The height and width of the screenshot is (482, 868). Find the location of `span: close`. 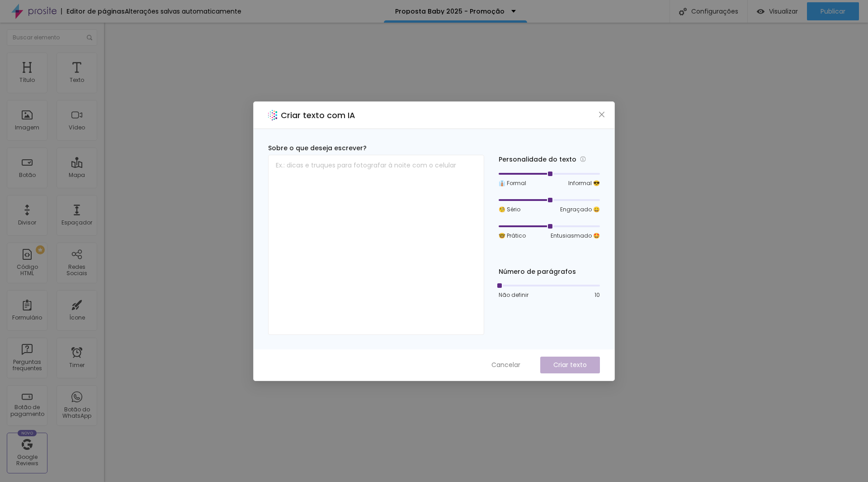

span: close is located at coordinates (602, 114).